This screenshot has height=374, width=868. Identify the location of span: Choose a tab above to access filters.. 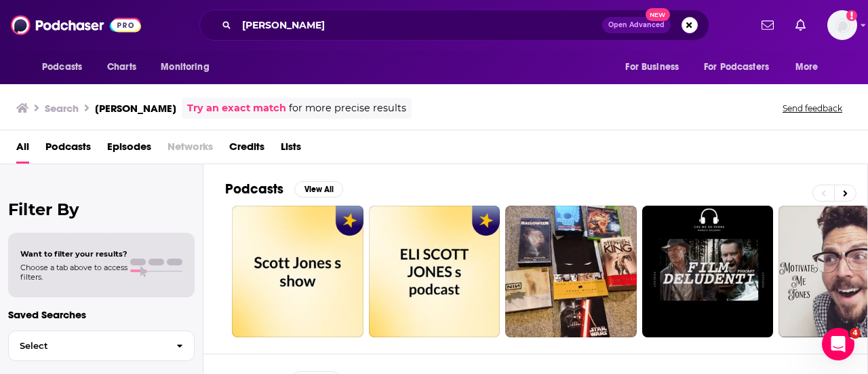
(74, 272).